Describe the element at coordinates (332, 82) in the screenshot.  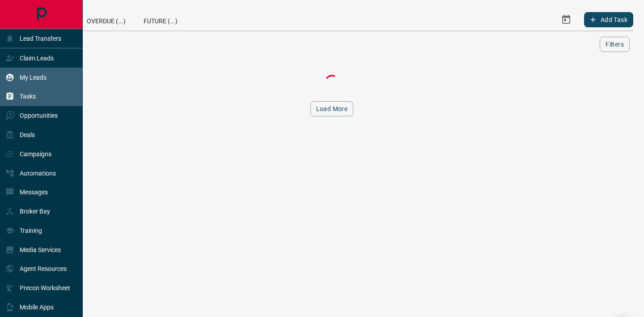
I see `div: Loading` at that location.